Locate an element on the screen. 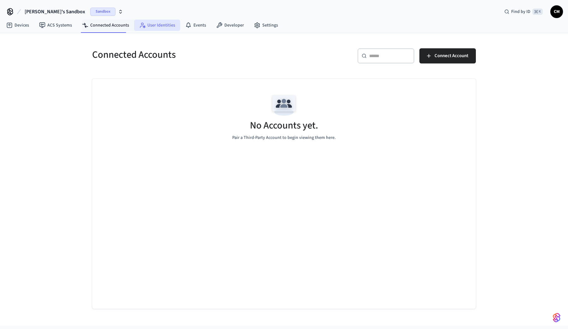 The height and width of the screenshot is (329, 568). button: Connect Account is located at coordinates (448, 56).